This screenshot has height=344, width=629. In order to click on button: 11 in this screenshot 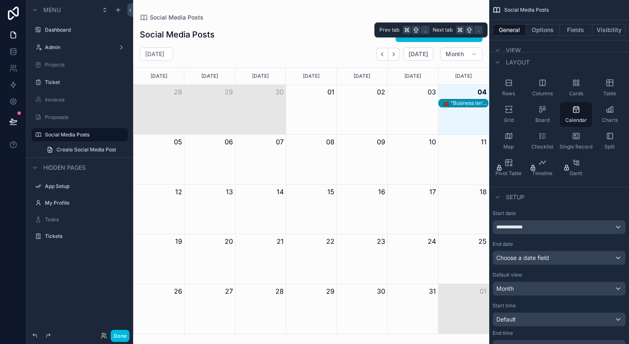, I will do `click(484, 142)`.